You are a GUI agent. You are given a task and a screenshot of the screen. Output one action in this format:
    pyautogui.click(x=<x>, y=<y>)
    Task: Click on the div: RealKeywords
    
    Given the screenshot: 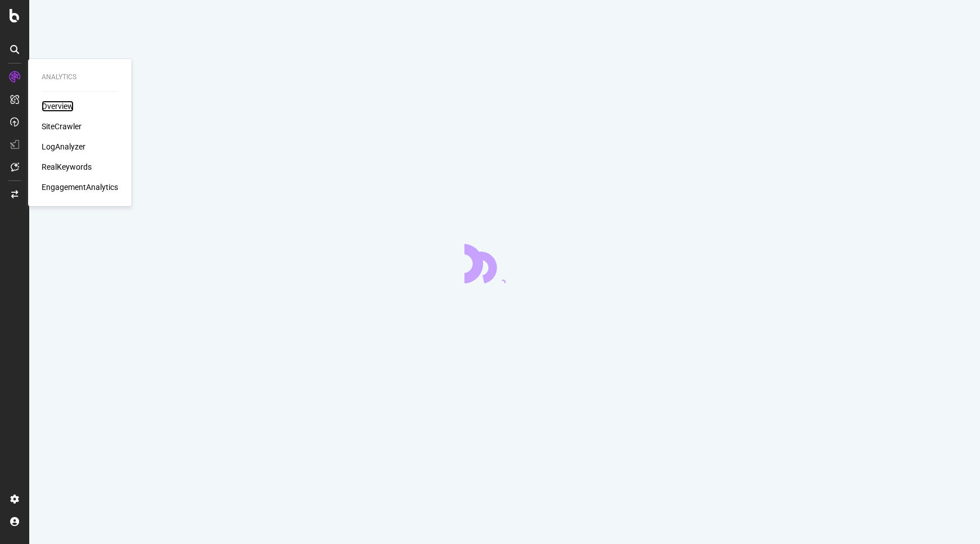 What is the action you would take?
    pyautogui.click(x=67, y=167)
    